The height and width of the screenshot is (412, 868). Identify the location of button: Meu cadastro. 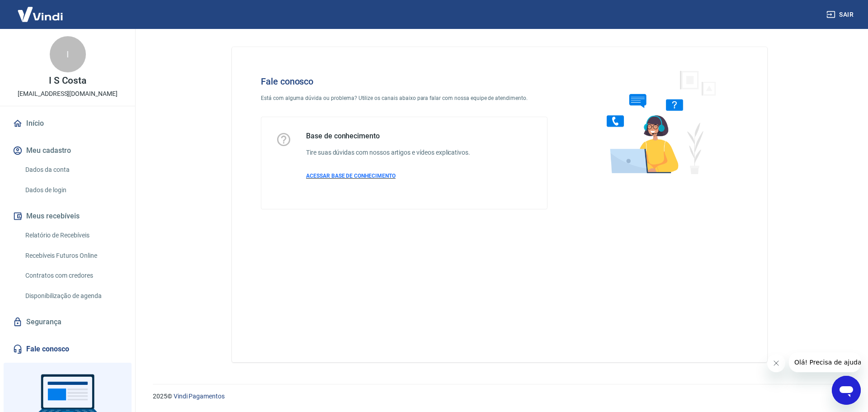
(67, 150).